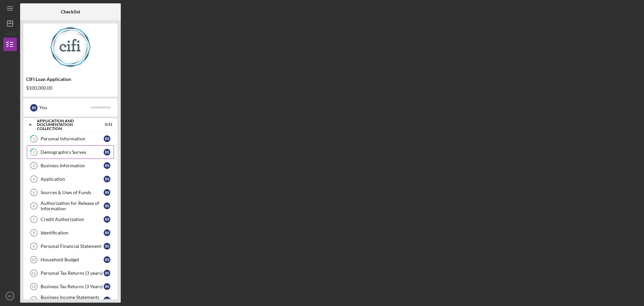  What do you see at coordinates (70, 152) in the screenshot?
I see `a: 2Demographics SurveyBS` at bounding box center [70, 152].